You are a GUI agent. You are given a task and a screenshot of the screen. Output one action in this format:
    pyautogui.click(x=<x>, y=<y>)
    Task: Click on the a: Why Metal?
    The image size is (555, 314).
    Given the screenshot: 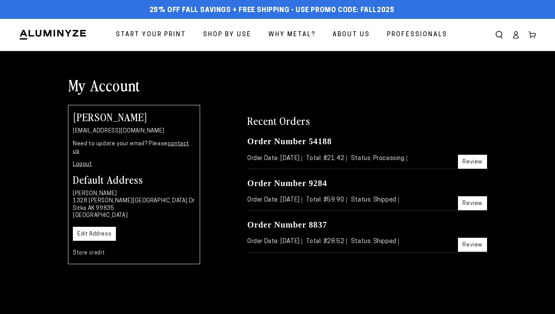 What is the action you would take?
    pyautogui.click(x=292, y=35)
    